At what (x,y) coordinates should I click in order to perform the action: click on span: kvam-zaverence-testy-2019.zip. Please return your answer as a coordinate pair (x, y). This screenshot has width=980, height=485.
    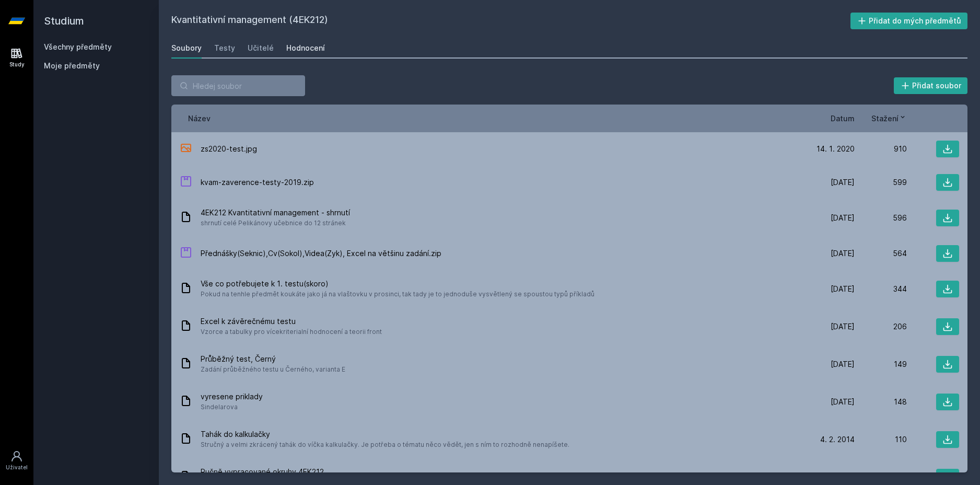
    Looking at the image, I should click on (257, 183).